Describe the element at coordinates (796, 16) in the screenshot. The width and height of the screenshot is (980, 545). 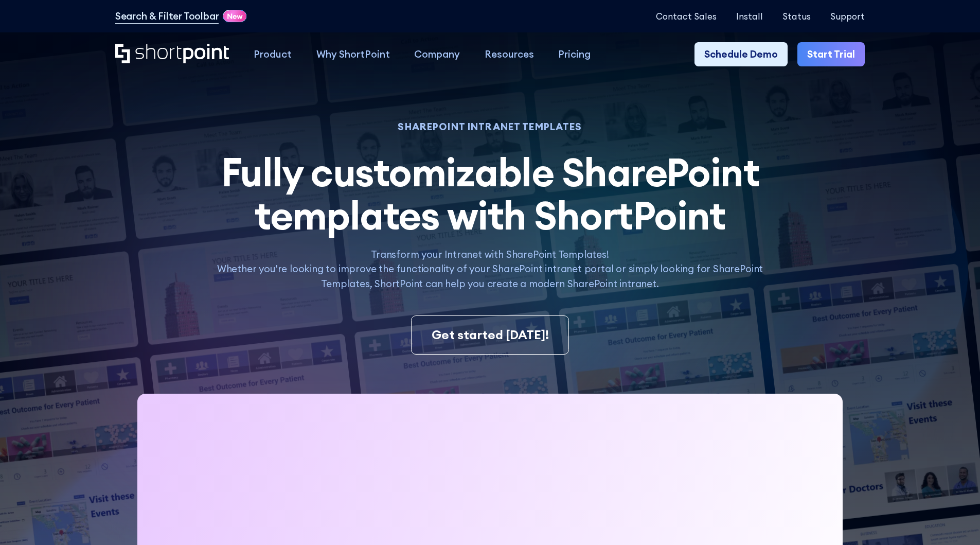
I see `a: Status` at that location.